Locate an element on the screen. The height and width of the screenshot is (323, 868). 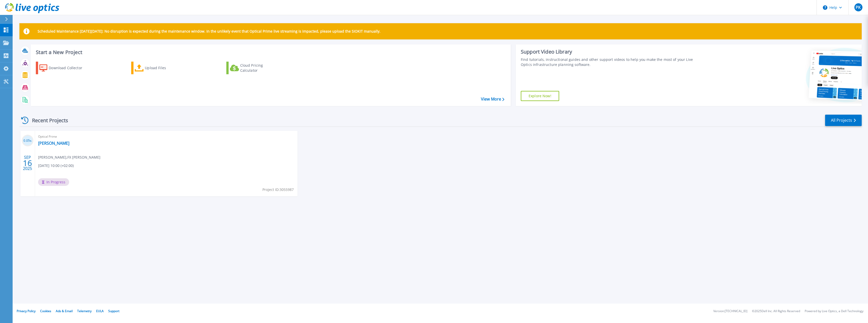
a: All Projects is located at coordinates (843, 120).